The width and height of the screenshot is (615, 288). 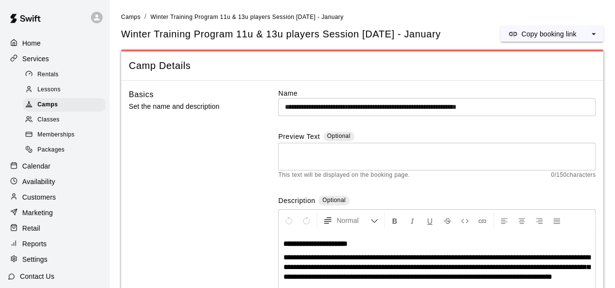 I want to click on a: Availability, so click(x=54, y=182).